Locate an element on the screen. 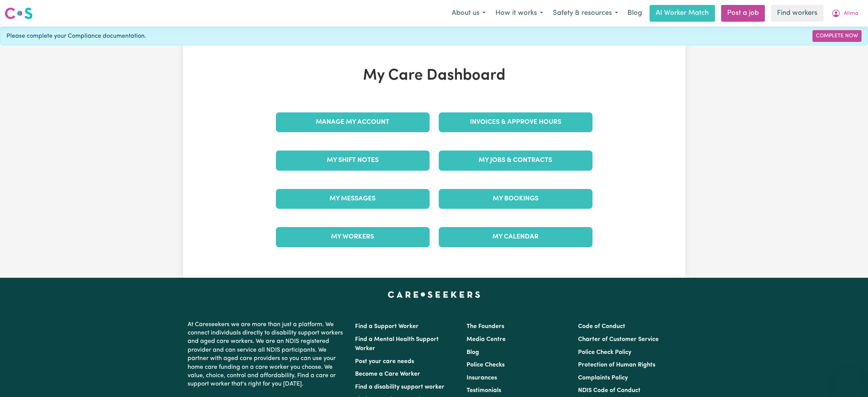 The width and height of the screenshot is (868, 397). a: Invoices & Approve Hours is located at coordinates (516, 122).